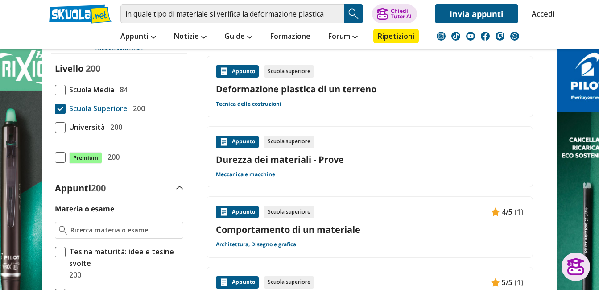 This screenshot has width=599, height=290. I want to click on img: facebook, so click(485, 36).